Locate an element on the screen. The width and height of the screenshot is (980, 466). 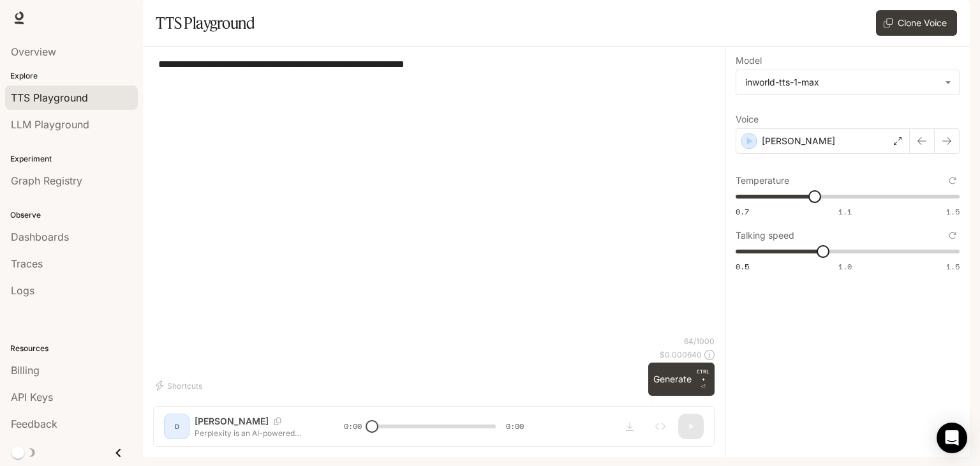
button: Shortcuts is located at coordinates (180, 385).